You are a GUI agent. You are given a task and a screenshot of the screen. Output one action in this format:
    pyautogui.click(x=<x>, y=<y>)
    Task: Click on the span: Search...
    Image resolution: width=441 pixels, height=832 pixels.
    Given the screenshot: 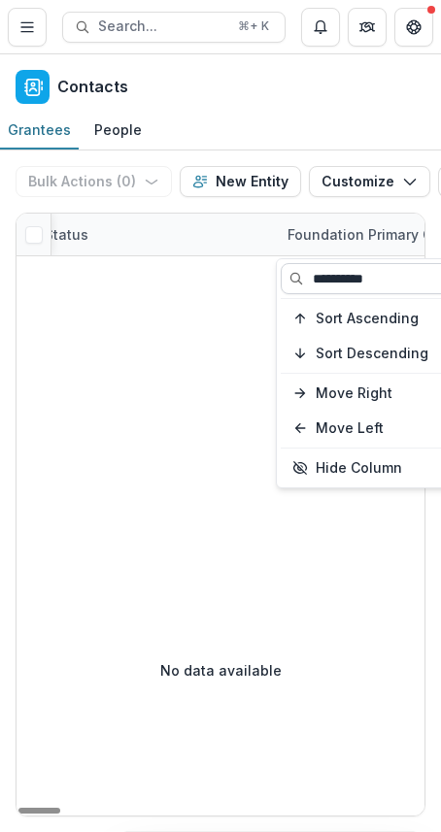 What is the action you would take?
    pyautogui.click(x=162, y=26)
    